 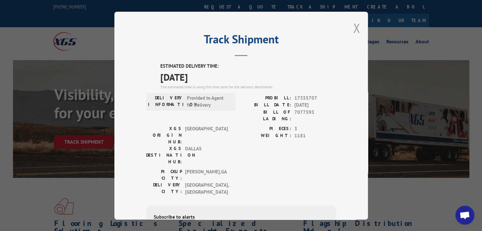 What do you see at coordinates (315, 115) in the screenshot?
I see `span: 7077593` at bounding box center [315, 115].